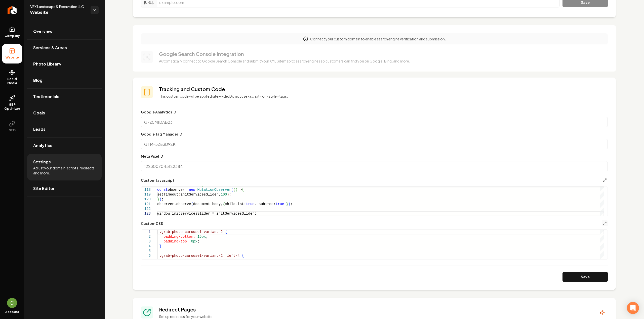 The width and height of the screenshot is (644, 319). I want to click on div: 6, so click(146, 256).